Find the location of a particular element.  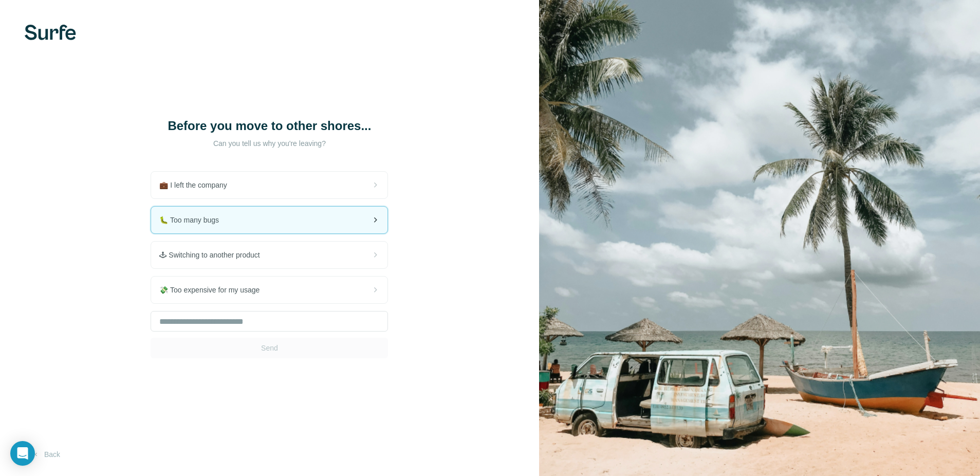

p: Can you tell us why you're leaving? is located at coordinates (270, 144).